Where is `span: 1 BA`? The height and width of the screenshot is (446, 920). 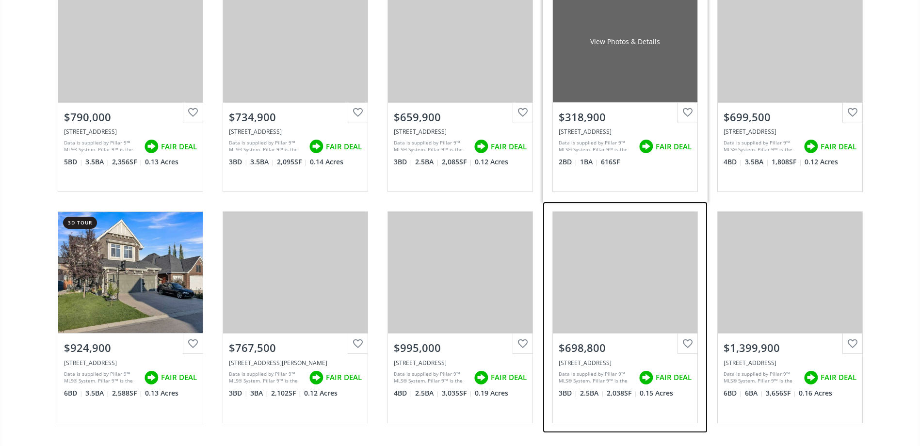 span: 1 BA is located at coordinates (590, 162).